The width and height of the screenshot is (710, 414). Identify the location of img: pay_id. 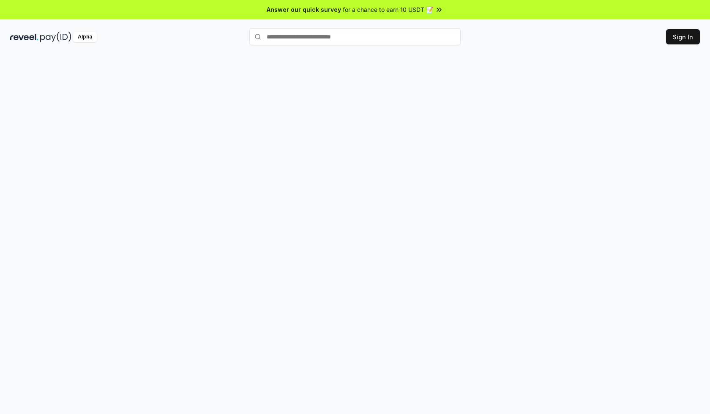
(56, 37).